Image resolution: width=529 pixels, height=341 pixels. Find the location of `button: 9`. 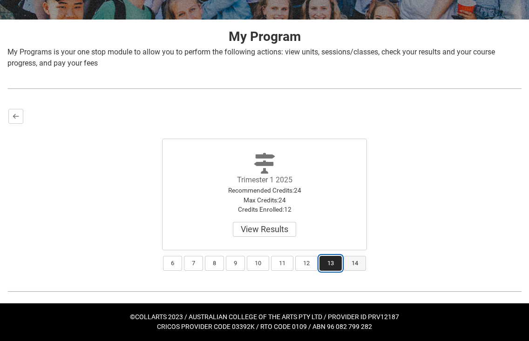

button: 9 is located at coordinates (235, 263).